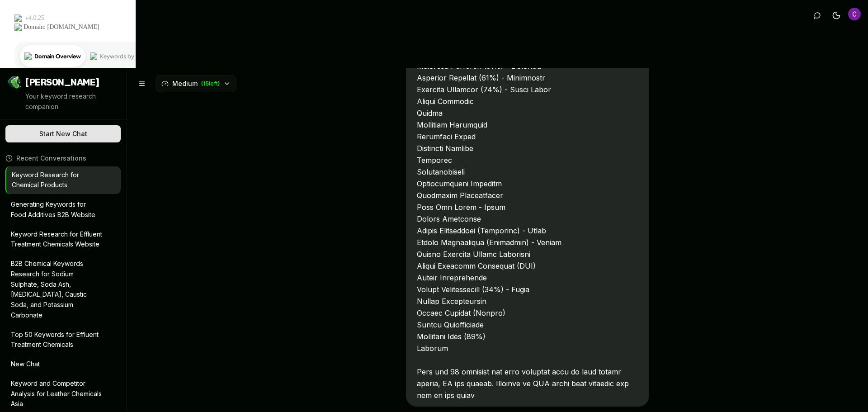 The width and height of the screenshot is (868, 412). What do you see at coordinates (72, 102) in the screenshot?
I see `p: Your keyword research companion` at bounding box center [72, 102].